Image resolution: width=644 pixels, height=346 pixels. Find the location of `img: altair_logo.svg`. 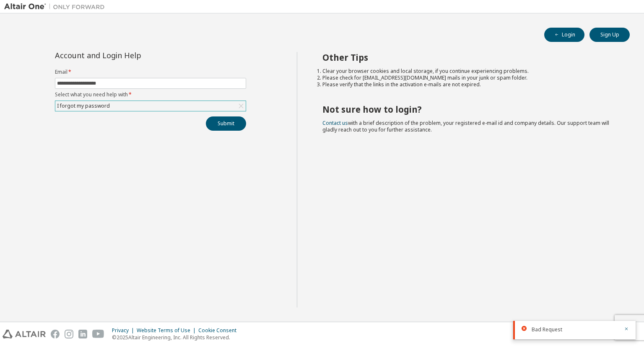

img: altair_logo.svg is located at coordinates (24, 334).